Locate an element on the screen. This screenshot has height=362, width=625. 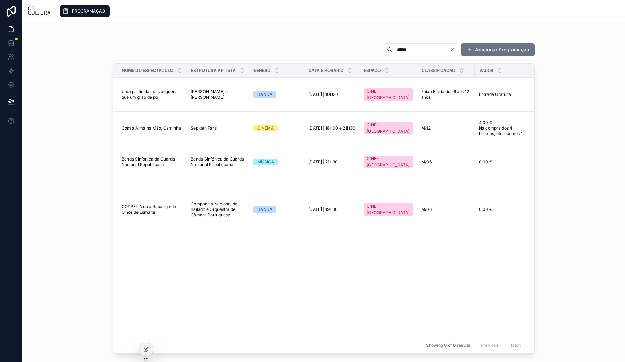
span: COPPÉLIA ou a Rapariga de Olhos de Esmalte is located at coordinates (152, 209).